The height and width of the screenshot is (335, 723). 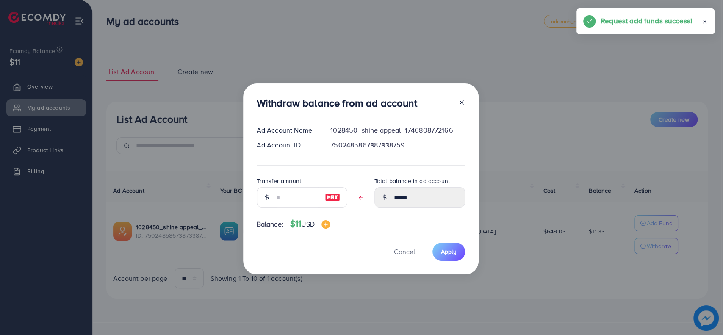 I want to click on label: Total balance in ad account, so click(x=412, y=181).